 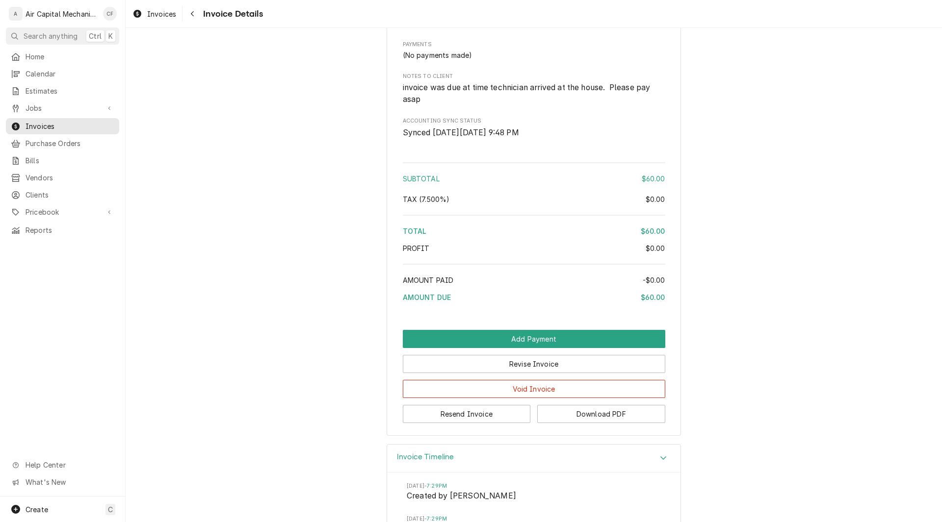 What do you see at coordinates (61, 14) in the screenshot?
I see `div: Air Capital Mechanical` at bounding box center [61, 14].